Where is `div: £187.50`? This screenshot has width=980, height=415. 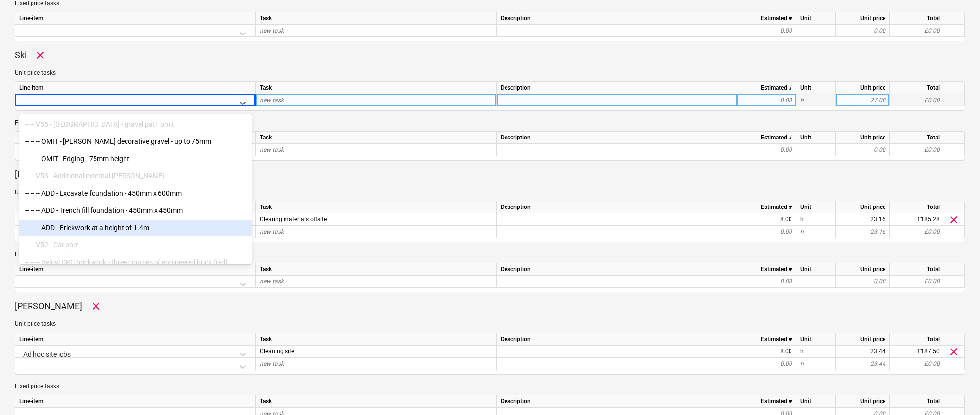
div: £187.50 is located at coordinates (917, 351).